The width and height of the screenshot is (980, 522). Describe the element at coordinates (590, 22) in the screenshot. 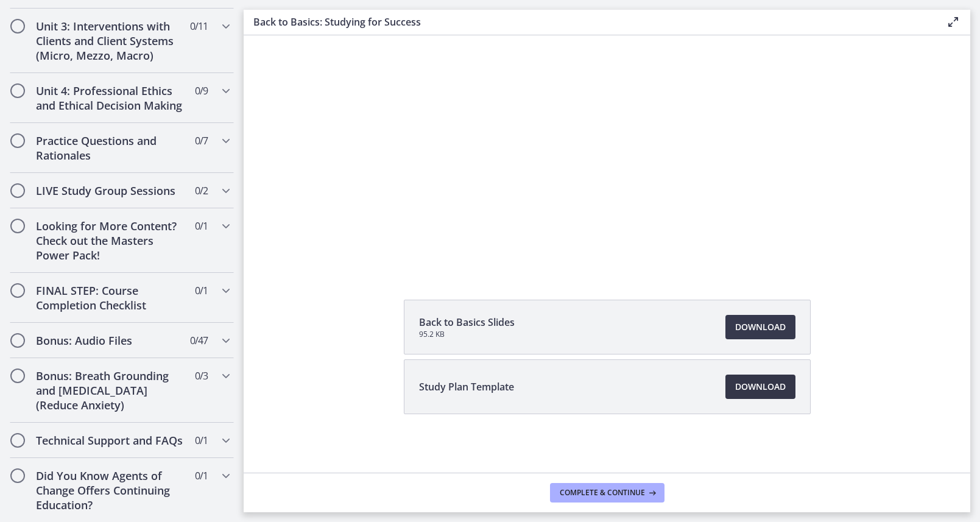

I see `h3: Back to Basics: Studying for Success` at that location.